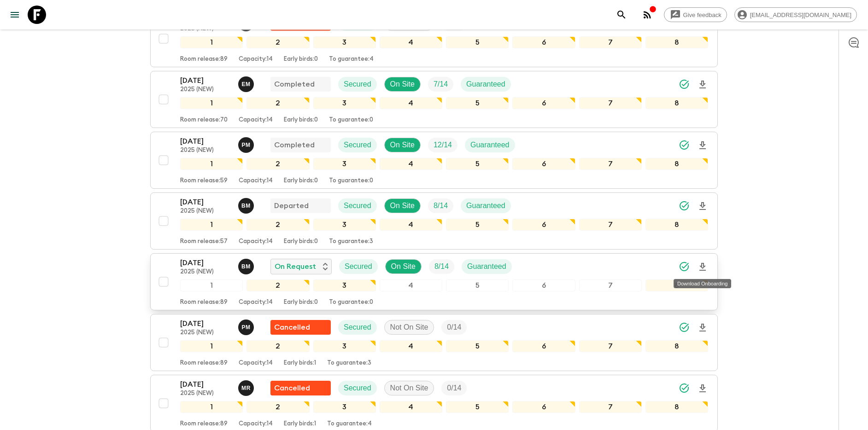 This screenshot has height=430, width=868. I want to click on p: Not On Site, so click(409, 388).